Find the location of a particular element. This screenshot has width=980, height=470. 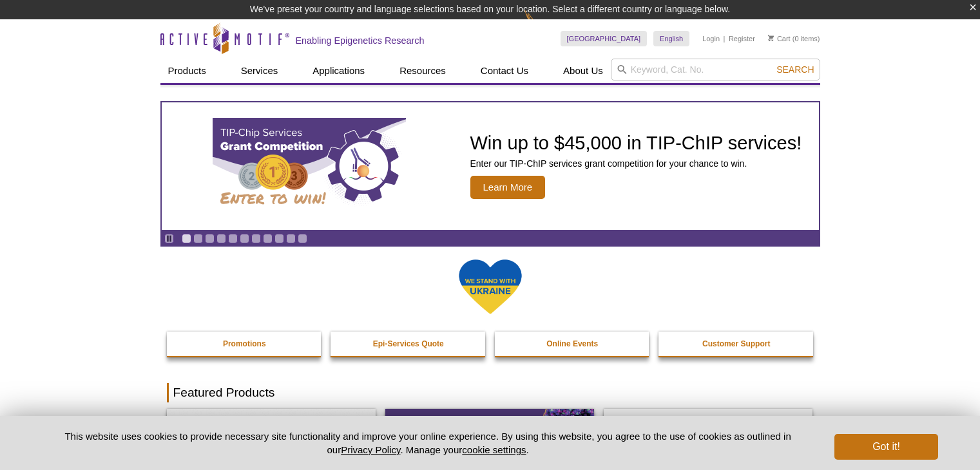

a: Products is located at coordinates (187, 71).